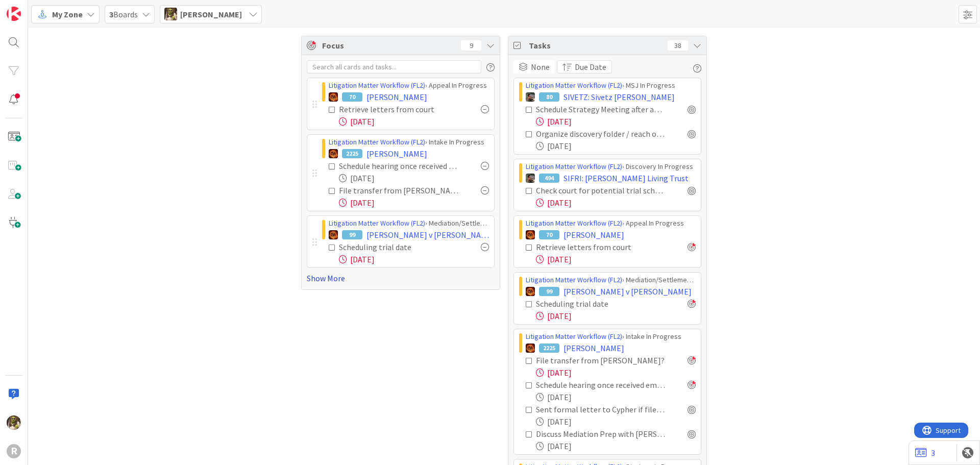 This screenshot has height=465, width=980. I want to click on b: 3, so click(111, 14).